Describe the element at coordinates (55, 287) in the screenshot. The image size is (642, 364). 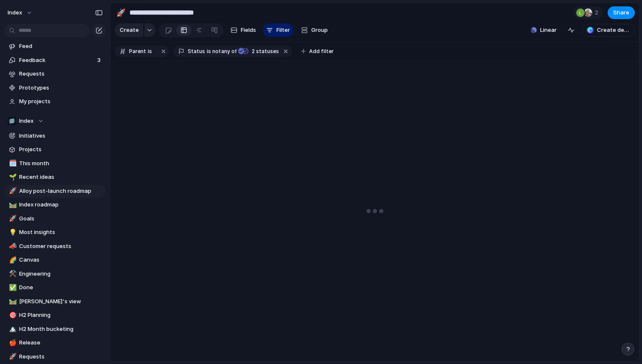
I see `div: ✅Done` at that location.